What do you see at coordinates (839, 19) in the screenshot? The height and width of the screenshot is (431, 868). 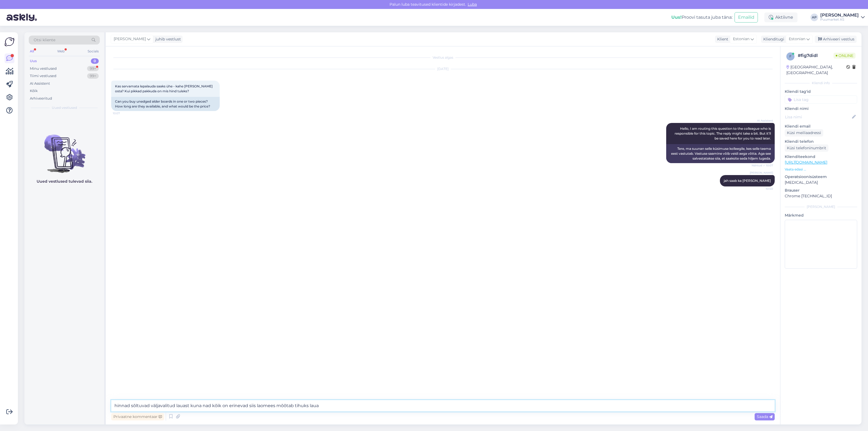 I see `div: Puumarket AS` at bounding box center [839, 19].